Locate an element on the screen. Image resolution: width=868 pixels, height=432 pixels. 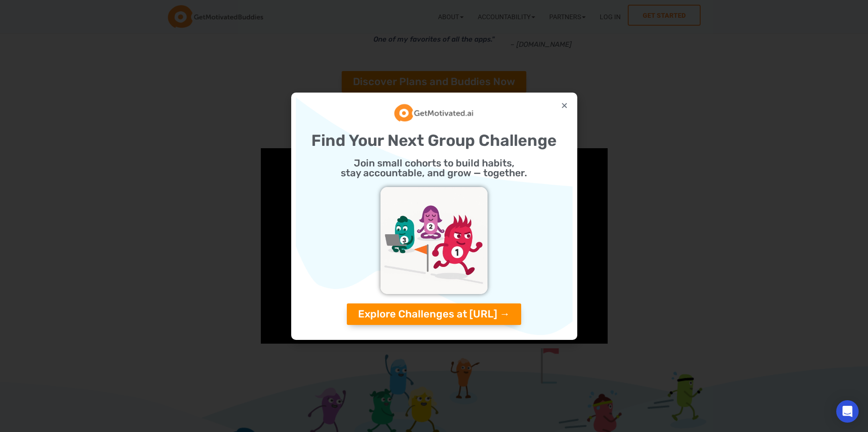
img: GetMotivatedAI Logo is located at coordinates (434, 112).